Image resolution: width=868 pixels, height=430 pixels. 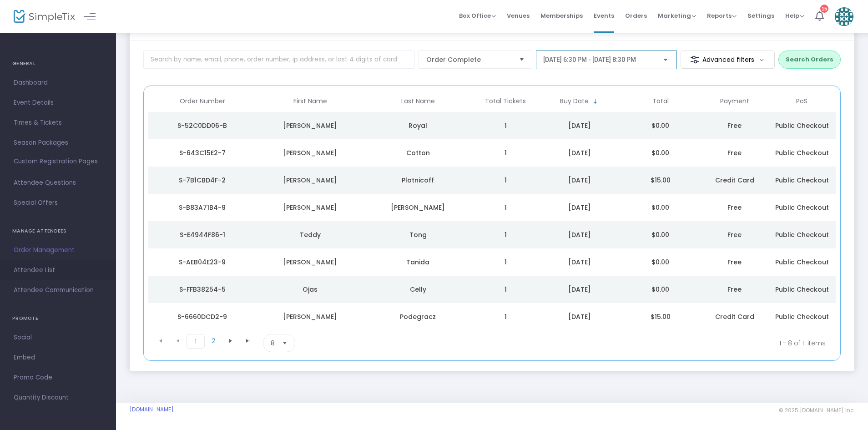 I want to click on div: S-643C15E2-7, so click(x=202, y=153).